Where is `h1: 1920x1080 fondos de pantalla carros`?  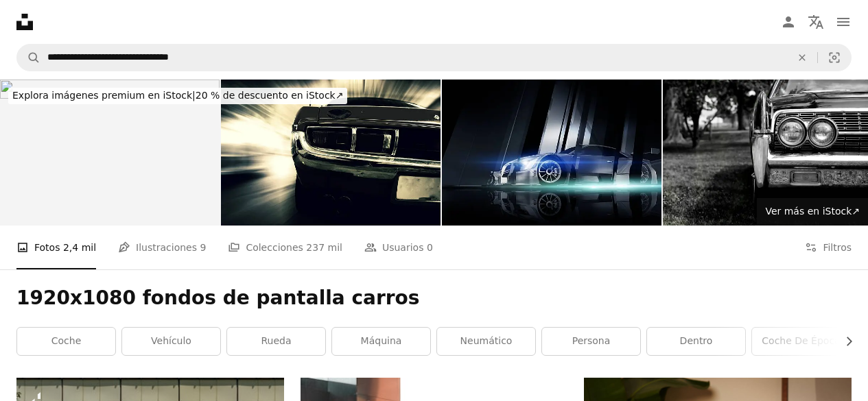 h1: 1920x1080 fondos de pantalla carros is located at coordinates (434, 298).